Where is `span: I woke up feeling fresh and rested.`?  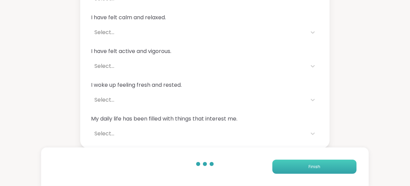 span: I woke up feeling fresh and rested. is located at coordinates (205, 85).